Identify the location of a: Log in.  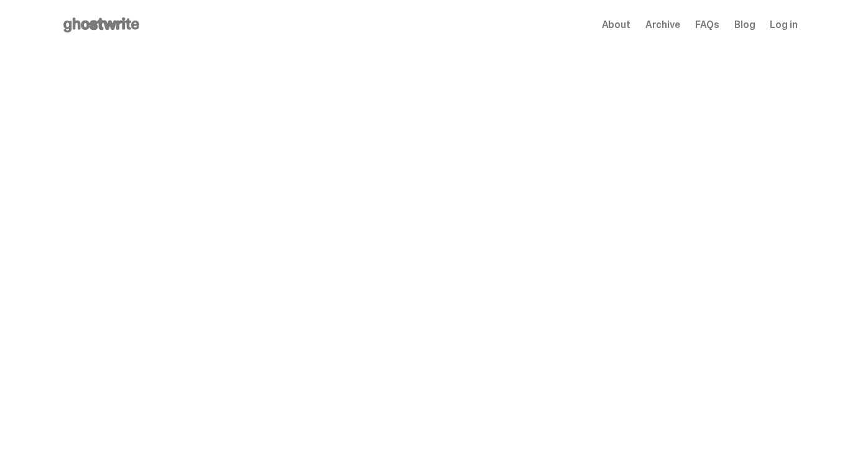
(783, 25).